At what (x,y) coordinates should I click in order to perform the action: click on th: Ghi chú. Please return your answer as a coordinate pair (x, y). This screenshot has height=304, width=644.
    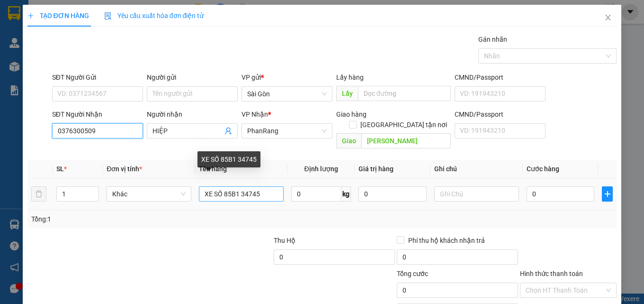
    Looking at the image, I should click on (477, 169).